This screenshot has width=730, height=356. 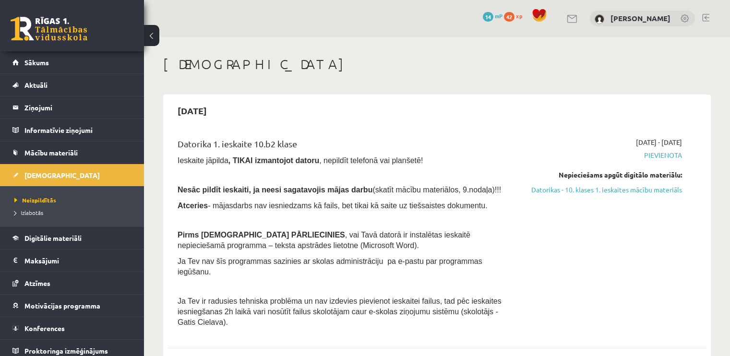 What do you see at coordinates (192, 205) in the screenshot?
I see `b: Atceries` at bounding box center [192, 205].